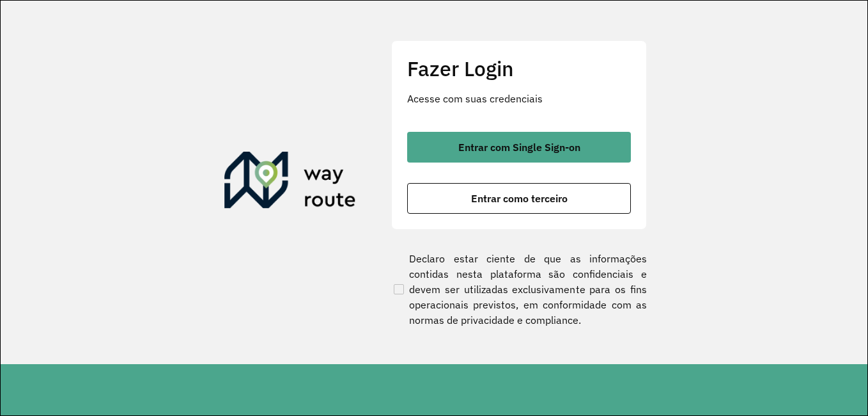 This screenshot has height=416, width=868. Describe the element at coordinates (519, 198) in the screenshot. I see `span: Entrar como terceiro` at that location.